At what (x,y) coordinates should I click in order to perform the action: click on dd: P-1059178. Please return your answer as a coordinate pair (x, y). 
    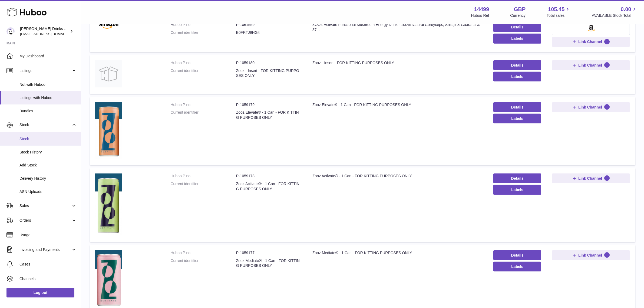
    Looking at the image, I should click on (269, 176).